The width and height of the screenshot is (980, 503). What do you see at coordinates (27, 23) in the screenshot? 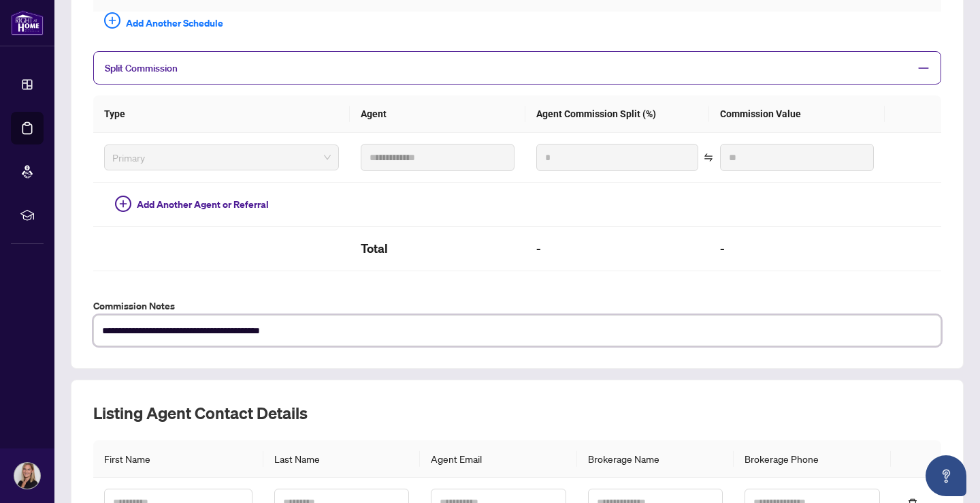
I see `img: logo` at bounding box center [27, 23].